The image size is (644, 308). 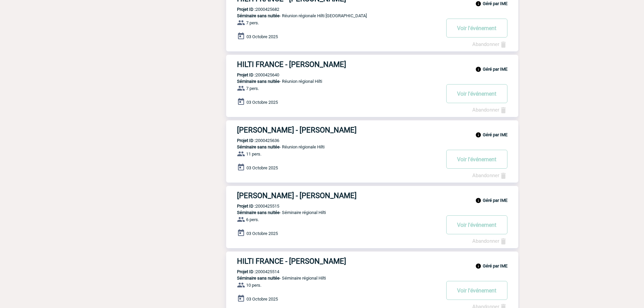 What do you see at coordinates (252, 206) in the screenshot?
I see `p: 2000425515` at bounding box center [252, 206].